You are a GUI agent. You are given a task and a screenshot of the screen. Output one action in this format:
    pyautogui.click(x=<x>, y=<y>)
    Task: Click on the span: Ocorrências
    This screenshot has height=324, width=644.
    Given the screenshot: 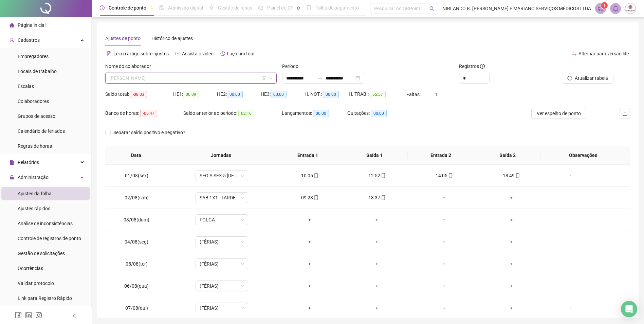 What is the action you would take?
    pyautogui.click(x=30, y=268)
    